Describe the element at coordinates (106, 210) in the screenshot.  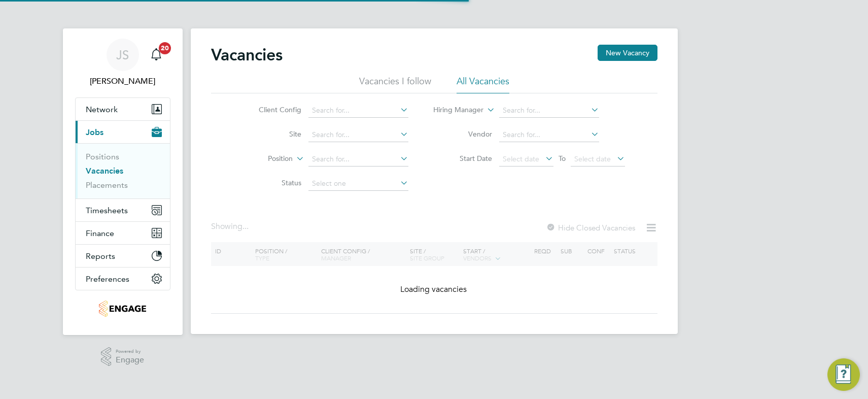
I see `span: Timesheets` at that location.